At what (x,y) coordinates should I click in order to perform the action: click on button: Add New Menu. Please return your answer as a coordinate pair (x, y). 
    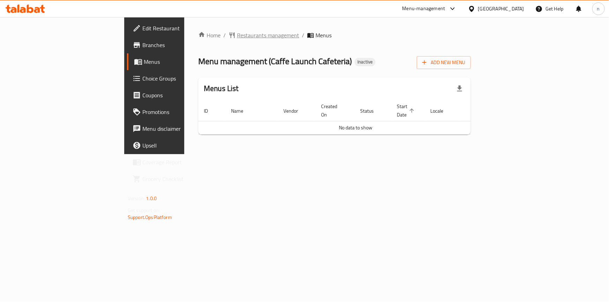
    Looking at the image, I should click on (444, 63).